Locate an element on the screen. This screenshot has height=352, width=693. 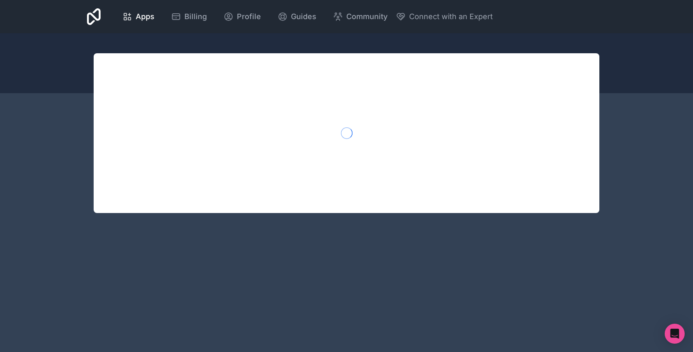
a: Billing is located at coordinates (189, 17).